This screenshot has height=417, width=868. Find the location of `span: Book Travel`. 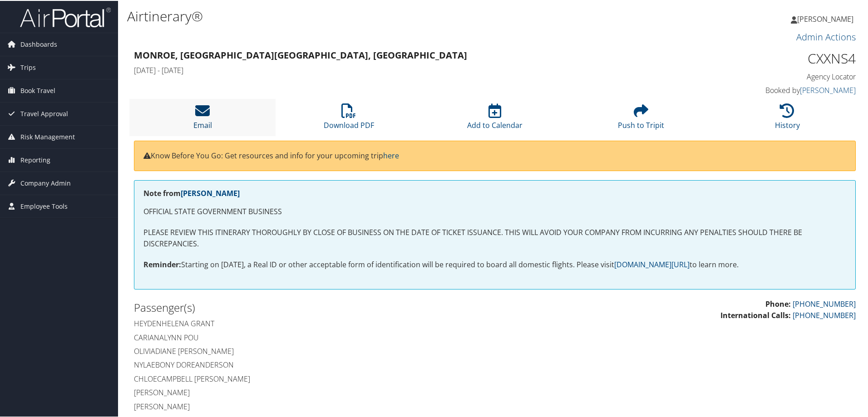

span: Book Travel is located at coordinates (38, 90).